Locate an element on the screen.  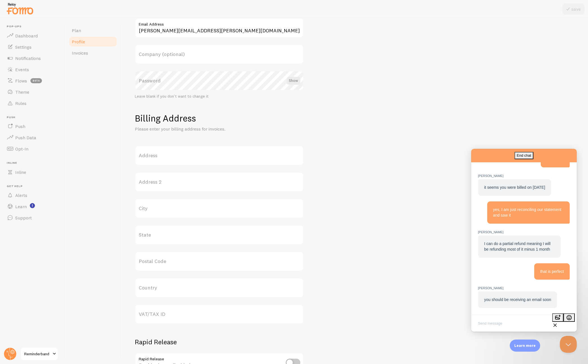
span: Push Data is located at coordinates (26, 138).